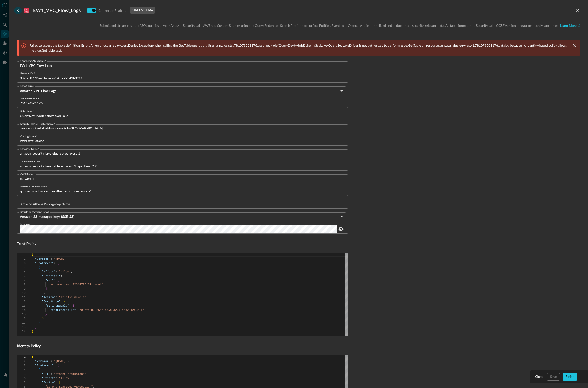  Describe the element at coordinates (33, 61) in the screenshot. I see `label: Connector Alias Name` at that location.